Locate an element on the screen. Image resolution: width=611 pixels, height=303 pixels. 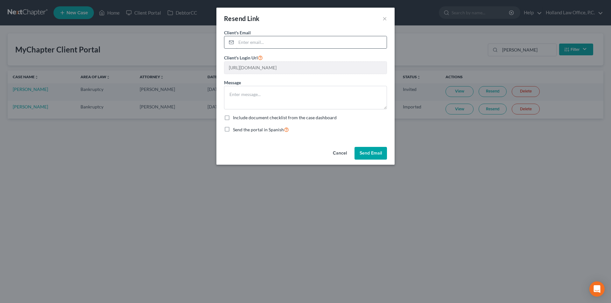
label: Client's Login Url is located at coordinates (244, 58).